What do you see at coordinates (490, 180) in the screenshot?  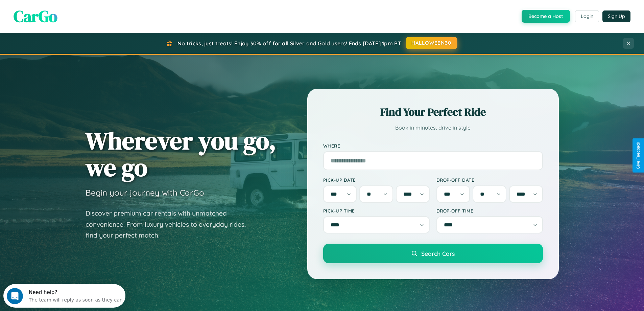 I see `label: Drop-off Date` at bounding box center [490, 180].